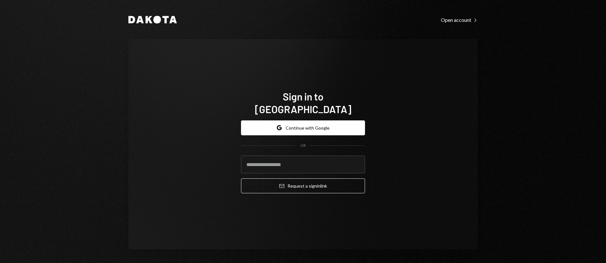 The width and height of the screenshot is (606, 263). Describe the element at coordinates (459, 20) in the screenshot. I see `div: Open account` at that location.